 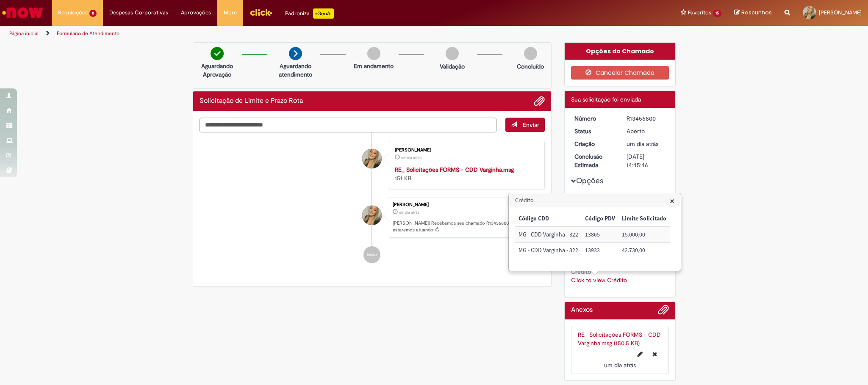 What do you see at coordinates (600, 219) in the screenshot?
I see `th: Código PDV` at bounding box center [600, 219].